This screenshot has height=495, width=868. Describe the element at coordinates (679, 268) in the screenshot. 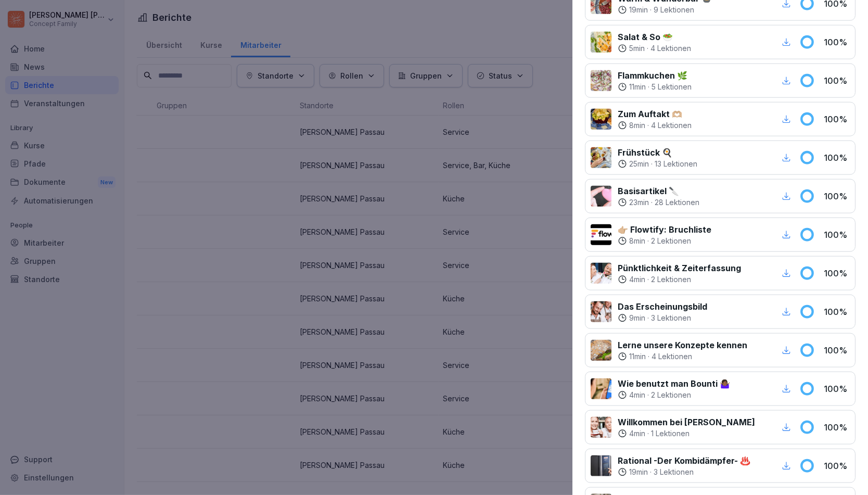

I see `p: Pünktlichkeit & Zeiterfassung` at that location.